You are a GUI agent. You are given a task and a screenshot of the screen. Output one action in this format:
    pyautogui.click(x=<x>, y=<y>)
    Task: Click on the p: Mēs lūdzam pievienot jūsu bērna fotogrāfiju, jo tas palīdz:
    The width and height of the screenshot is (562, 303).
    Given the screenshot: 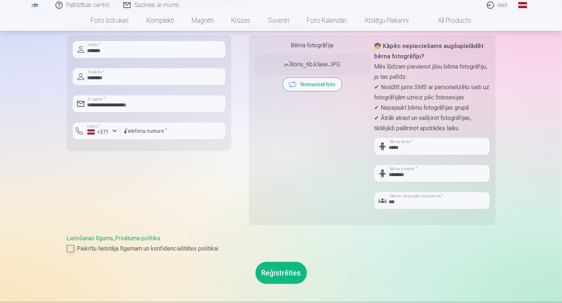 What is the action you would take?
    pyautogui.click(x=432, y=72)
    